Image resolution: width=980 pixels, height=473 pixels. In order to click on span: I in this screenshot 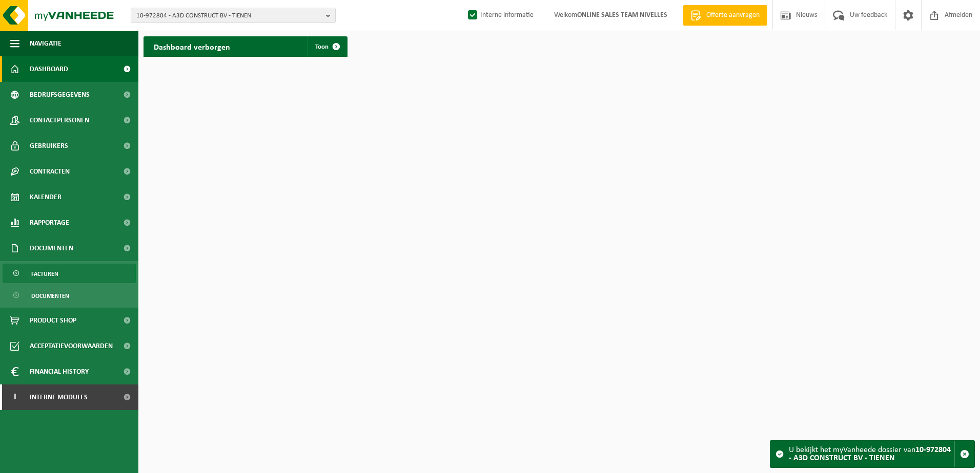, I will do `click(15, 397)`.